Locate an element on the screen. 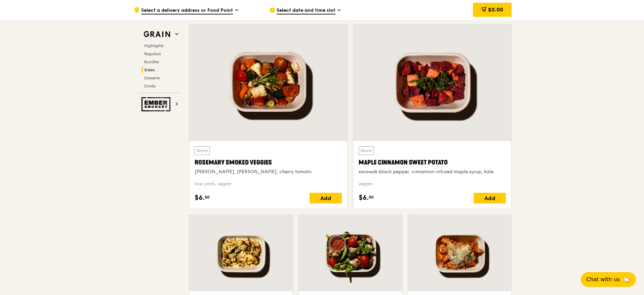 This screenshot has width=644, height=295. span: Sides is located at coordinates (149, 70).